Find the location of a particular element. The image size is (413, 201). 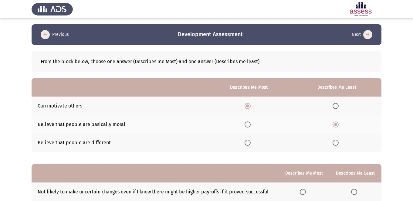

h3: Development Assessment is located at coordinates (210, 34).